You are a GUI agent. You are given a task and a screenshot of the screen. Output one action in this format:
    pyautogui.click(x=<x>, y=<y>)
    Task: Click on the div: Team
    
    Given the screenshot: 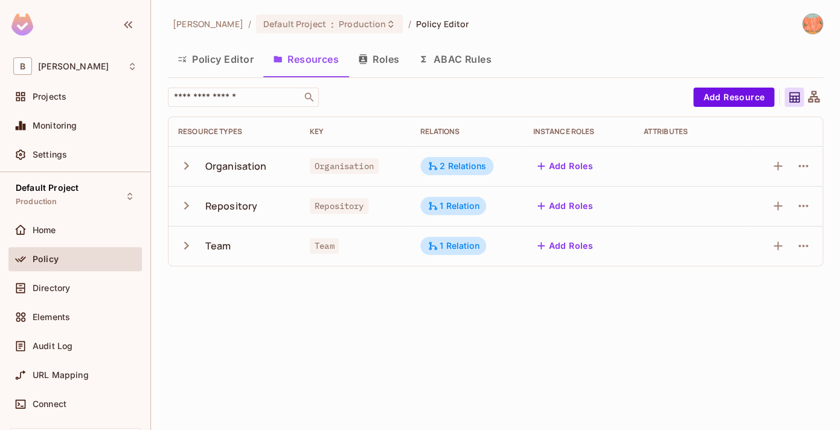 What is the action you would take?
    pyautogui.click(x=218, y=246)
    